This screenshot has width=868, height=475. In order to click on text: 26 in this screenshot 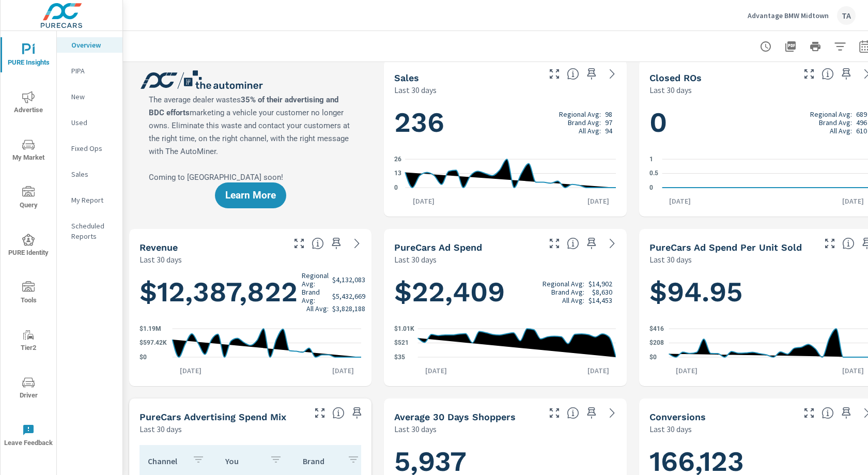, I will do `click(397, 159)`.